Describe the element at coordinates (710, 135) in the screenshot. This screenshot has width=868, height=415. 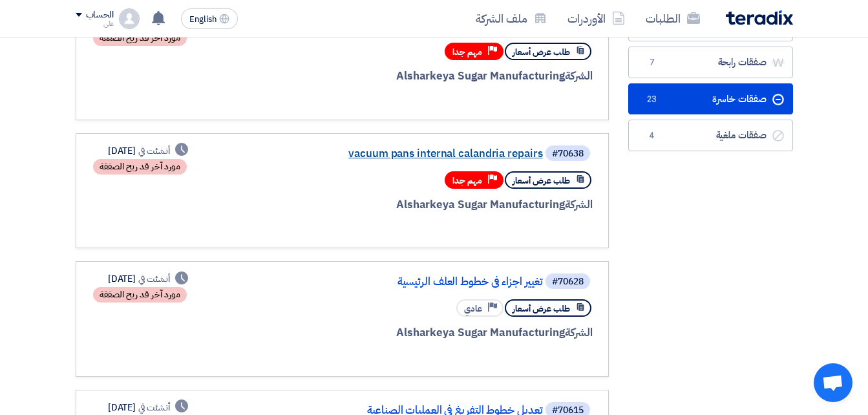
I see `a: صفقات ملغية4` at that location.